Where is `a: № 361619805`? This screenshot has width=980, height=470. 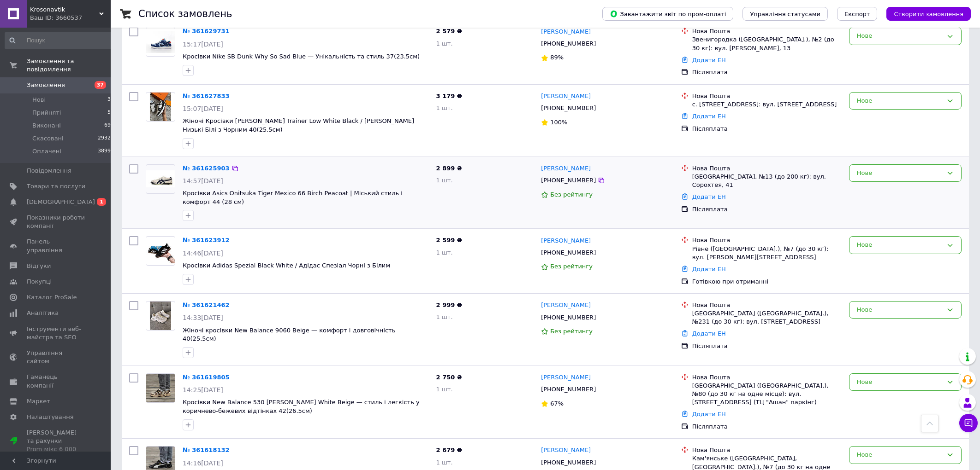 a: № 361619805 is located at coordinates (206, 377).